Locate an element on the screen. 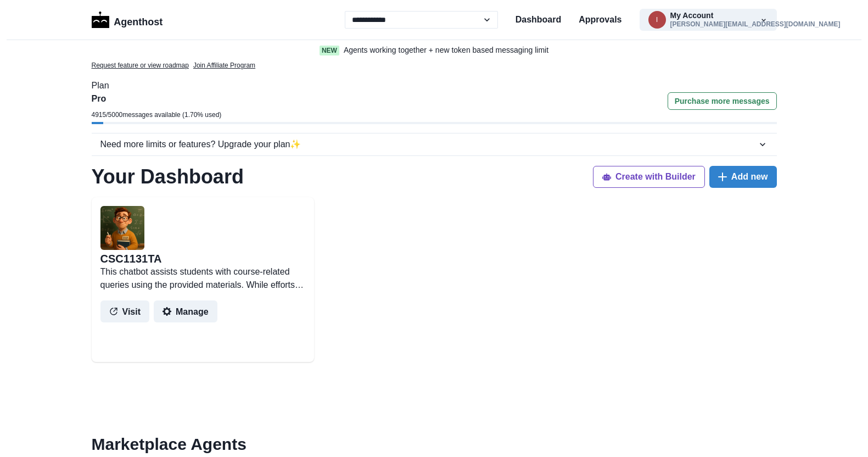  button: Purchase more messages is located at coordinates (722, 101).